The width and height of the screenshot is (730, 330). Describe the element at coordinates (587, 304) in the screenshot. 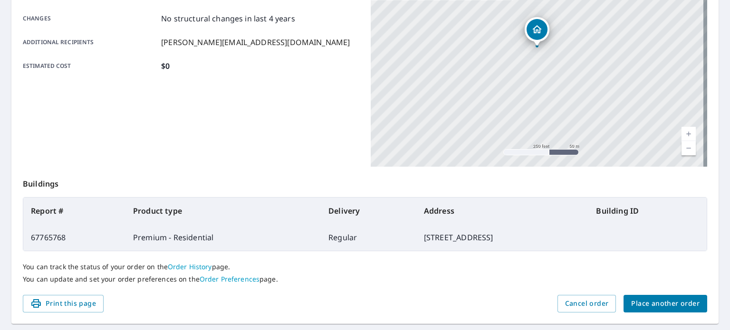

I see `button: Cancel order` at that location.